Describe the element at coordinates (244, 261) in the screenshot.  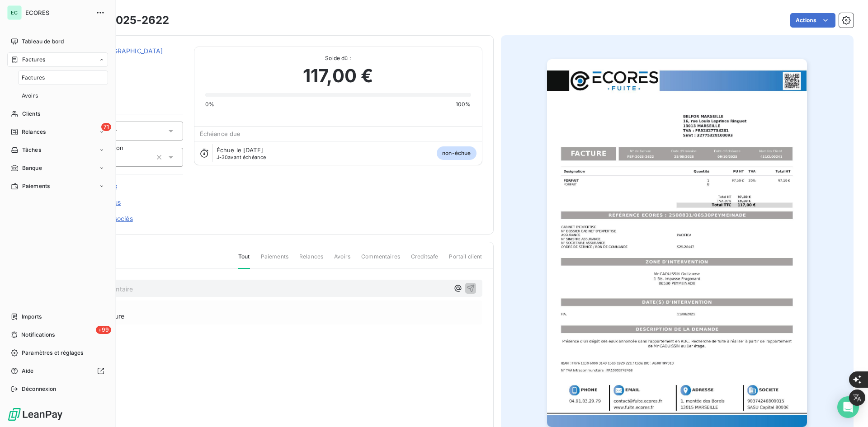
I see `span: Tout` at that location.